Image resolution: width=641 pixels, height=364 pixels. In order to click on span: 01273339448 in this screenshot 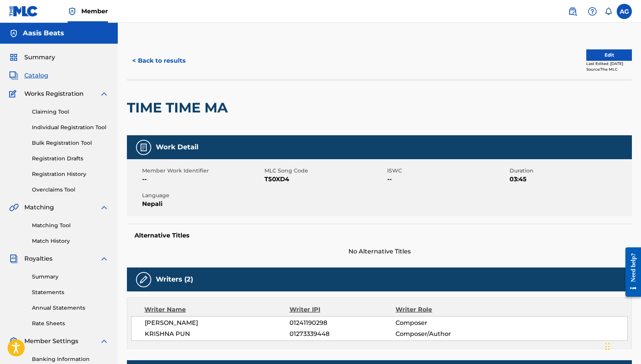, I will do `click(343, 334)`.